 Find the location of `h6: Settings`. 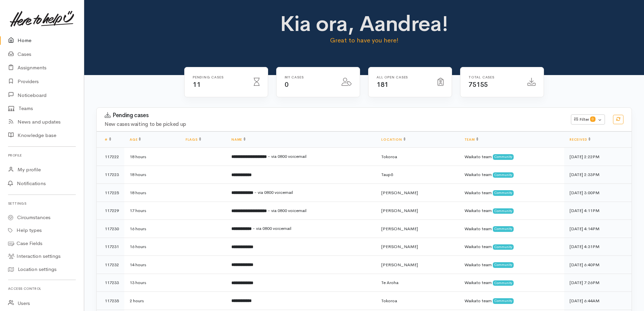

h6: Settings is located at coordinates (42, 203).